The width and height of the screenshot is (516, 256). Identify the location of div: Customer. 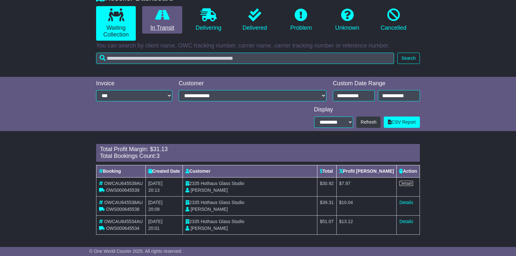
(252, 83).